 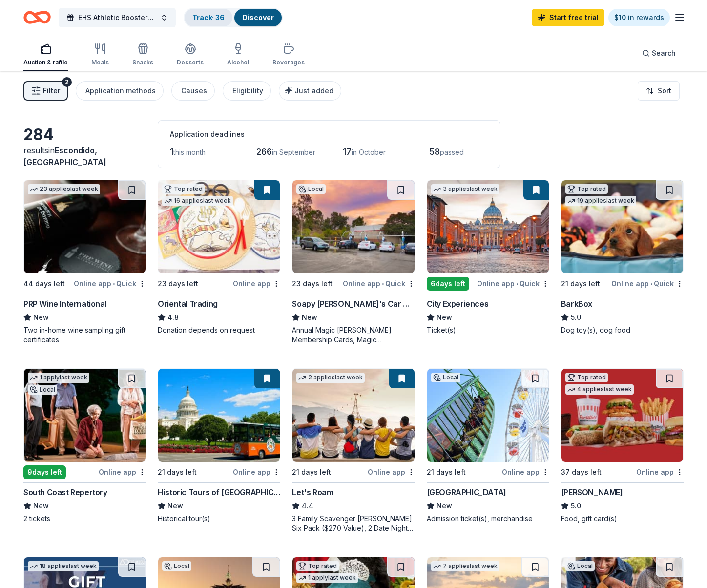 What do you see at coordinates (353, 415) in the screenshot?
I see `img: Image for Let's Roam` at bounding box center [353, 415].